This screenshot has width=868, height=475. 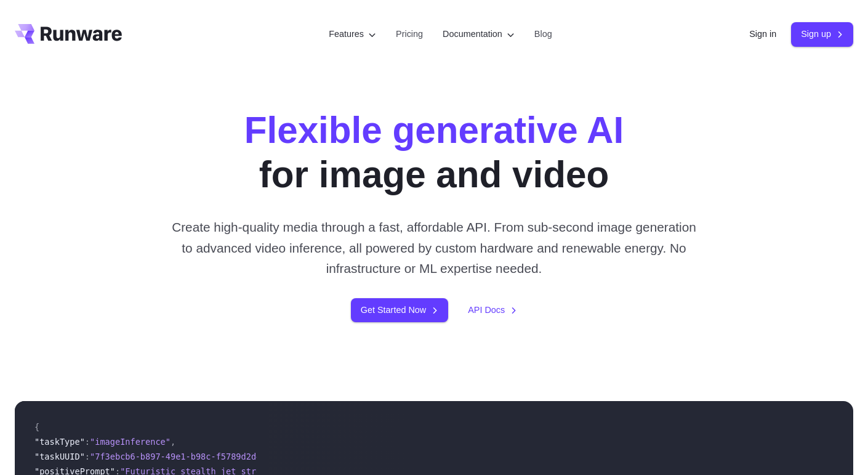 What do you see at coordinates (434, 153) in the screenshot?
I see `h1: for image and video` at bounding box center [434, 153].